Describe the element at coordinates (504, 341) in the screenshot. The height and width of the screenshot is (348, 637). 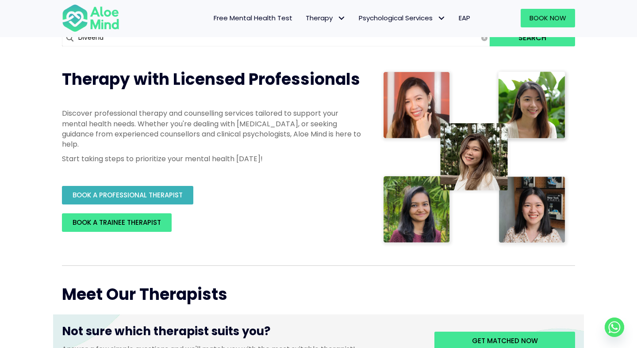
I see `span: Get matched now` at that location.